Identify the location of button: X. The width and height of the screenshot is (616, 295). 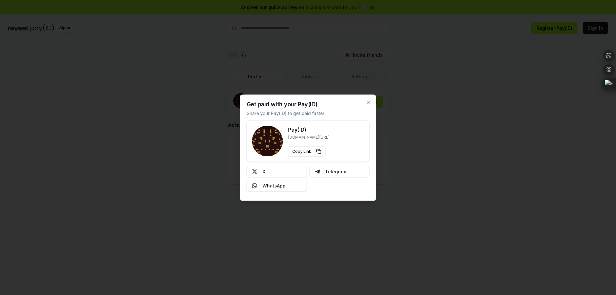
(277, 171).